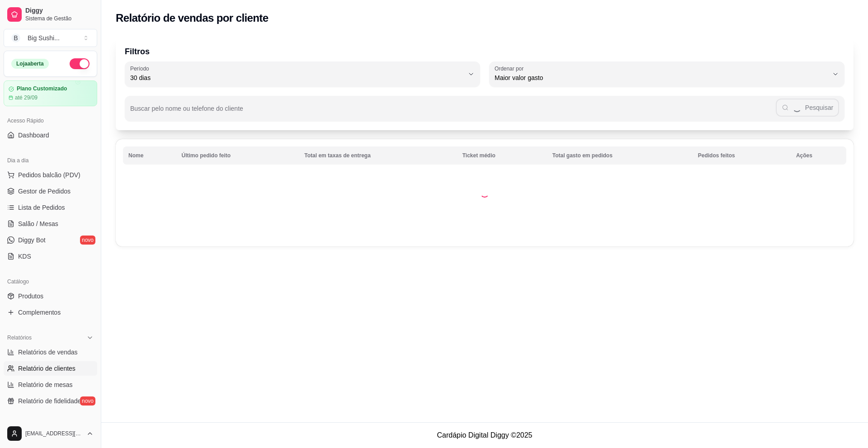 This screenshot has width=868, height=448. Describe the element at coordinates (33, 136) in the screenshot. I see `span: Dashboard` at that location.